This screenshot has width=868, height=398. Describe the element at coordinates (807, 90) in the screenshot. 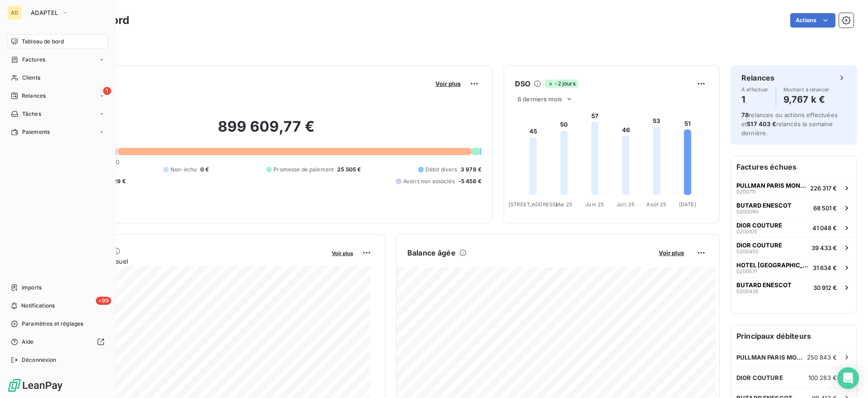

I see `span: Montant à relancer` at that location.